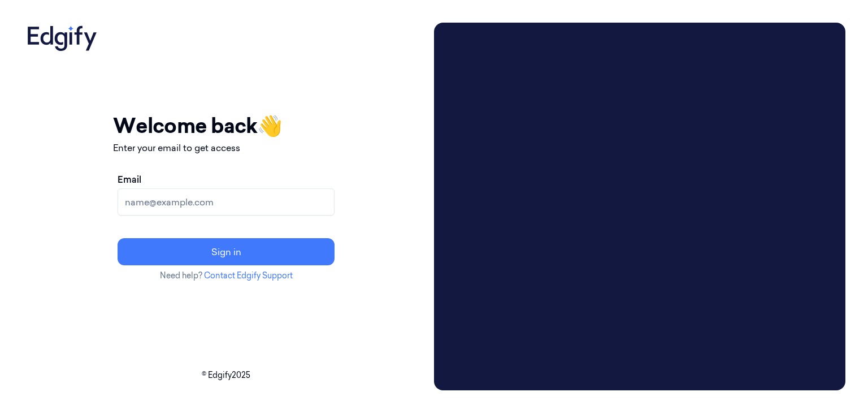 This screenshot has width=868, height=413. What do you see at coordinates (129, 179) in the screenshot?
I see `label: Email` at bounding box center [129, 179].